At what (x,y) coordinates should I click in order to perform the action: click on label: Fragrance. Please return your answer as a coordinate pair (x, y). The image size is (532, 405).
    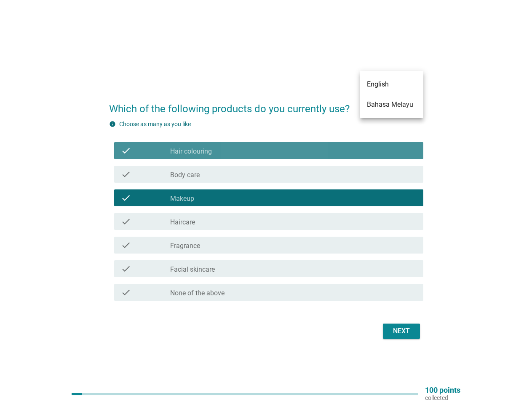
    Looking at the image, I should click on (185, 246).